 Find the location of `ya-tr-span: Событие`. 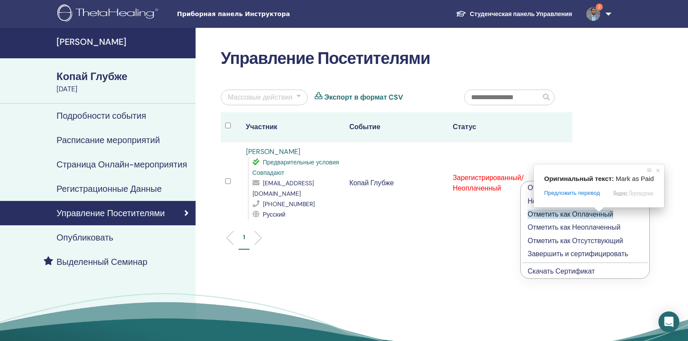

ya-tr-span: Событие is located at coordinates (365, 126).